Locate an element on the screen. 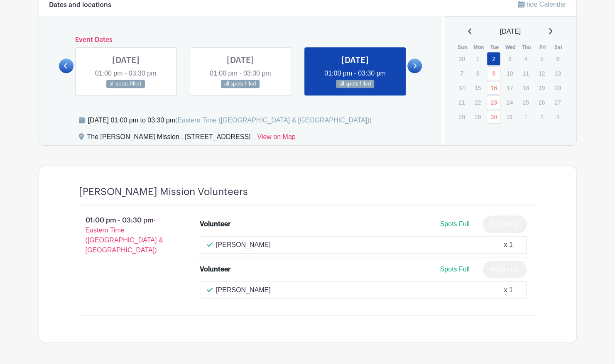  a: 9 is located at coordinates (493, 73).